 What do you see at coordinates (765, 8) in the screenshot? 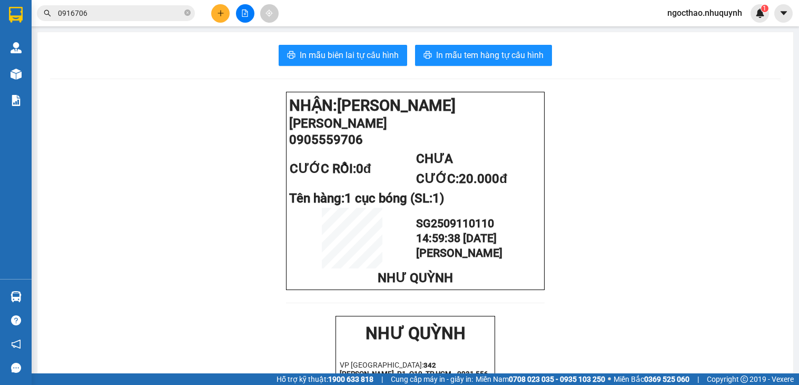
I see `sup: 1` at bounding box center [765, 8].